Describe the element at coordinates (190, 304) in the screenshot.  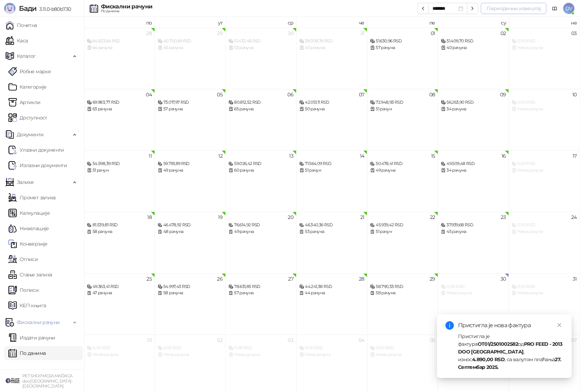
I see `td: 2025-08-26` at that location.